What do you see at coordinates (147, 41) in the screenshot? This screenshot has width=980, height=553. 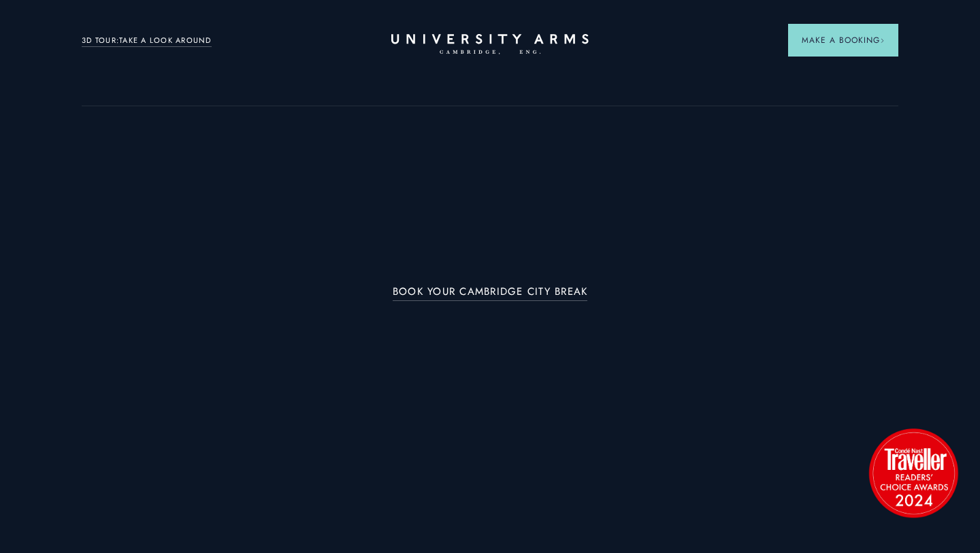 I see `a: 3D TOUR:TAKE A LOOK AROUND` at bounding box center [147, 41].